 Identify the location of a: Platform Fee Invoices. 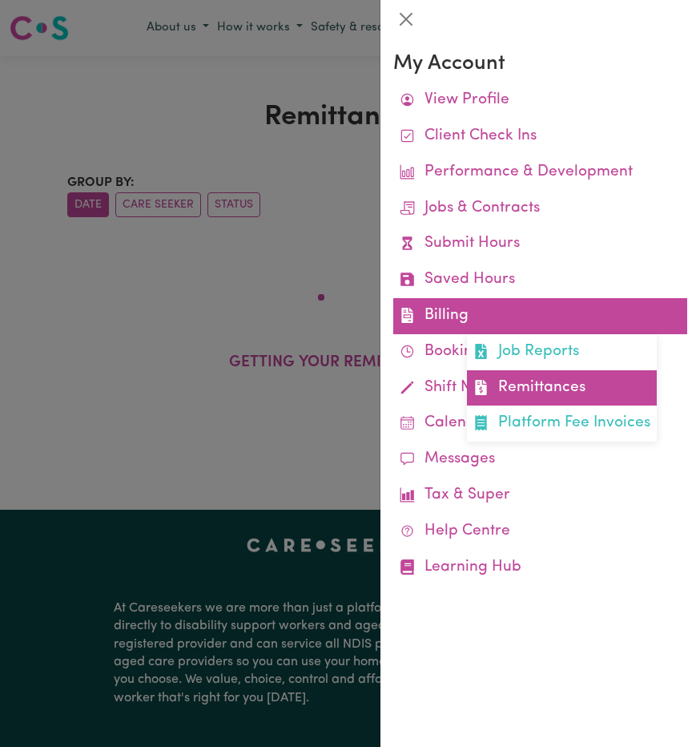
(562, 423).